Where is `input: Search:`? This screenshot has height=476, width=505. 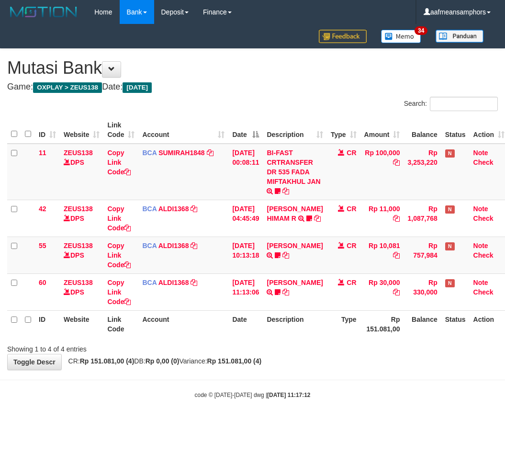 input: Search: is located at coordinates (464, 104).